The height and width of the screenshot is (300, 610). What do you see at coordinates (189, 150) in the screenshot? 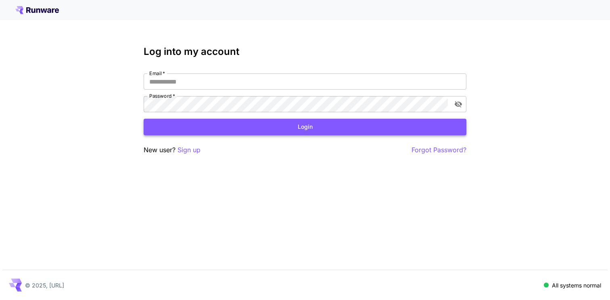
I see `button: Sign up` at bounding box center [189, 150].